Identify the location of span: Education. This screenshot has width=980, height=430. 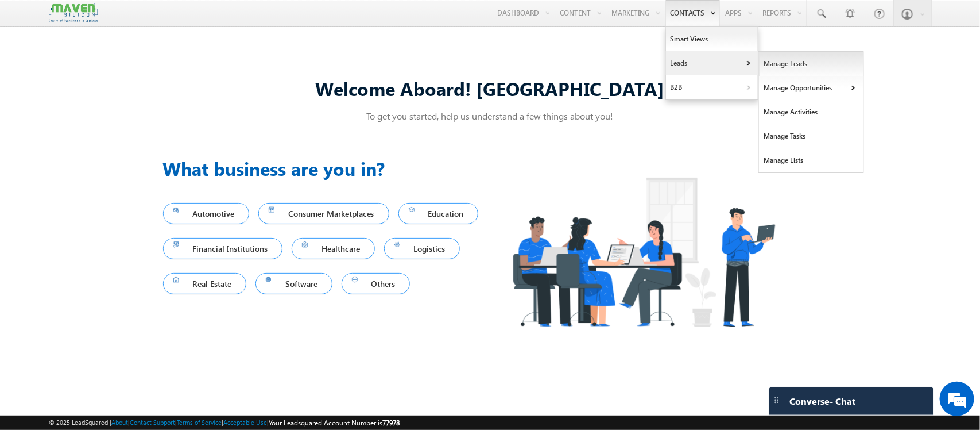
(439, 213).